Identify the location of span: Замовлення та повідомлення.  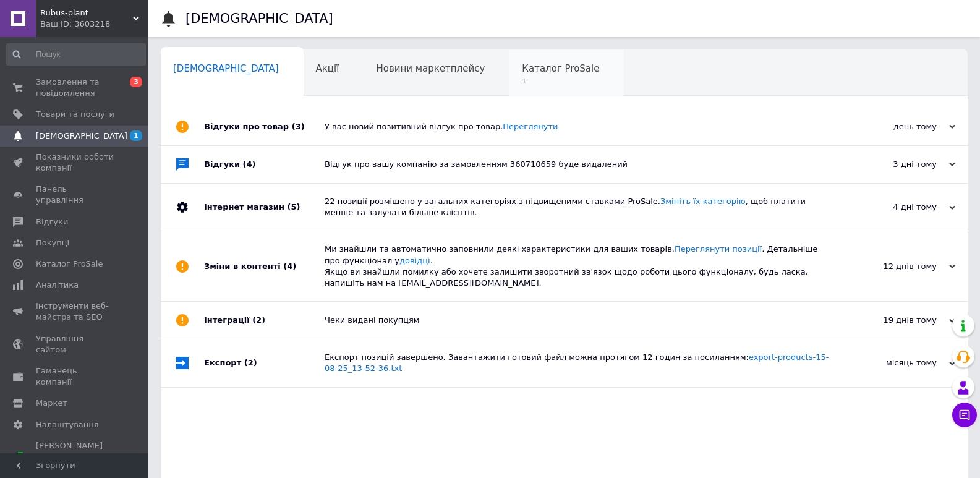
(74, 88).